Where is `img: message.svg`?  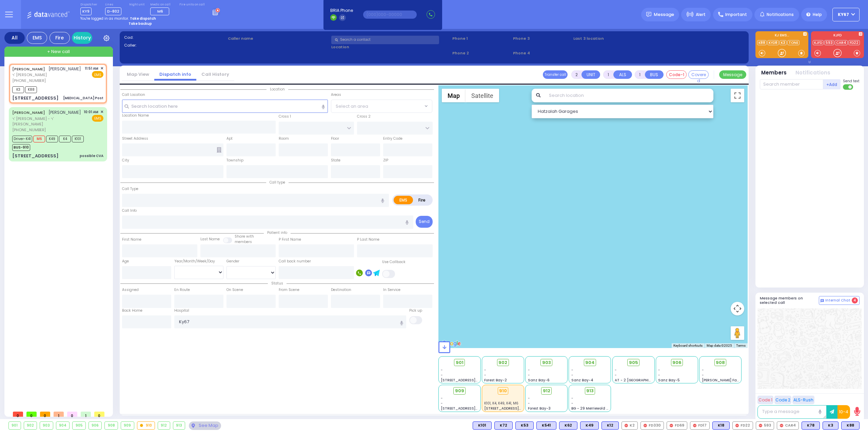 img: message.svg is located at coordinates (649, 14).